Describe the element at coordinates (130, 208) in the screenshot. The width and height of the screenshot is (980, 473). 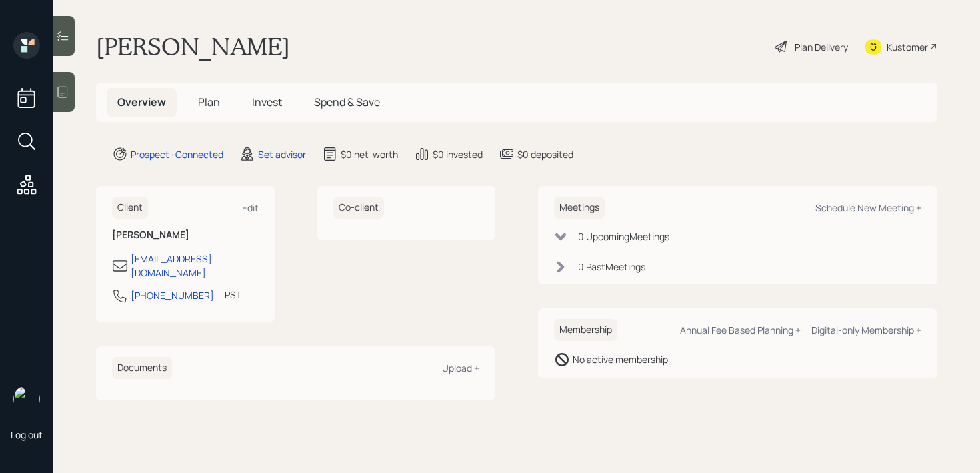
I see `h6: Client` at that location.